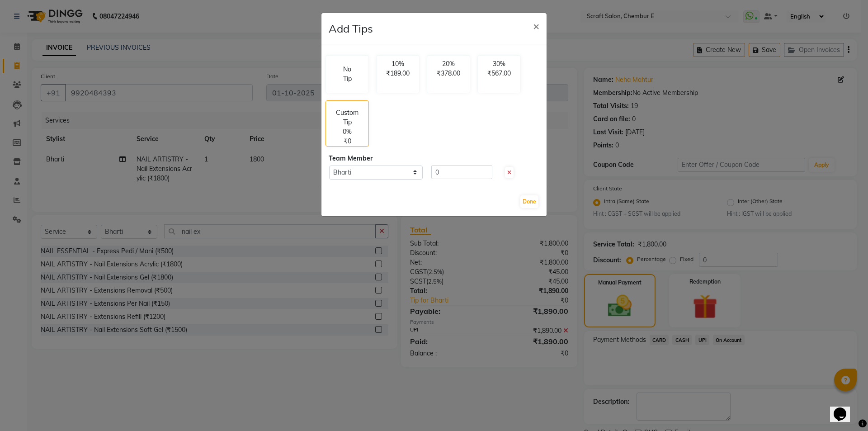  What do you see at coordinates (398, 64) in the screenshot?
I see `p: 10%` at bounding box center [398, 64].